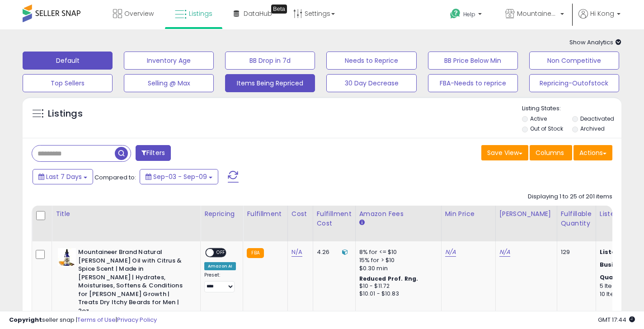  Describe the element at coordinates (270, 60) in the screenshot. I see `button: BB Drop in 7d` at that location.